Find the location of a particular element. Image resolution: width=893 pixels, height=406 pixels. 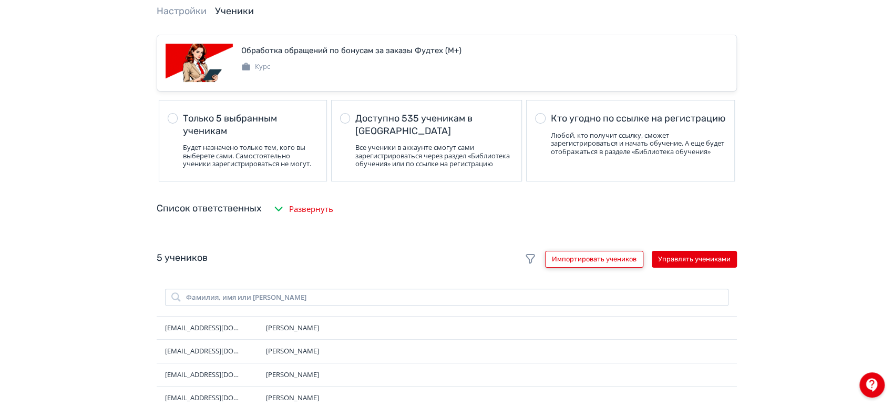

a: Настройки is located at coordinates (181, 11).